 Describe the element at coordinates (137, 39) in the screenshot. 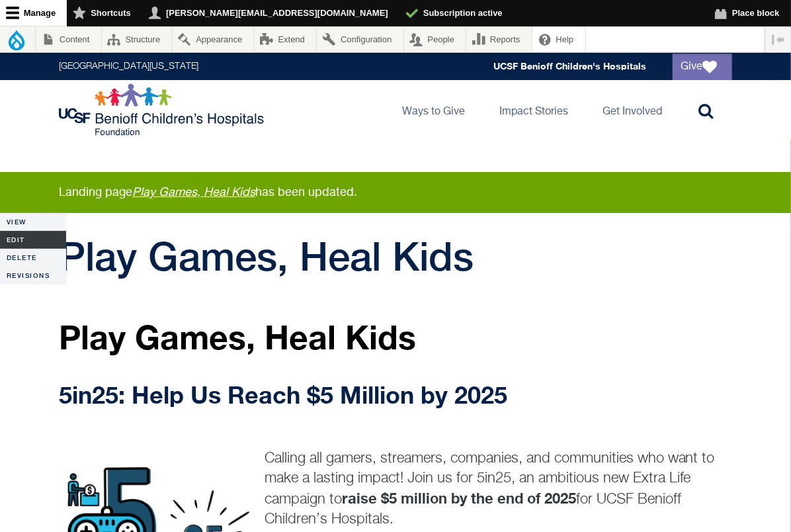

I see `a: Structure` at that location.